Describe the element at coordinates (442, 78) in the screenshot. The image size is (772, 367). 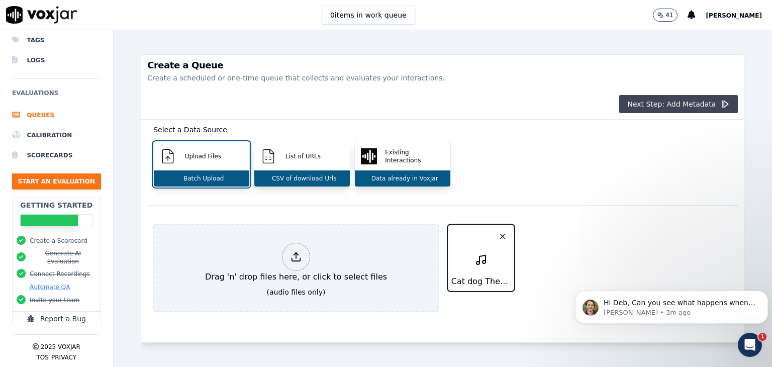
I see `p: Create a scheduled or one-time queue that collects and evaluates your interactions.` at that location.